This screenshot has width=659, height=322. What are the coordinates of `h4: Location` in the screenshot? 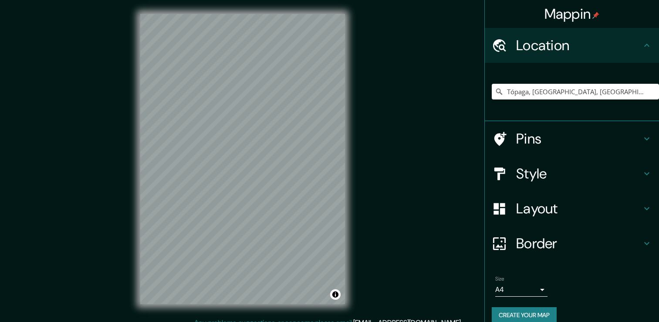 It's located at (579, 45).